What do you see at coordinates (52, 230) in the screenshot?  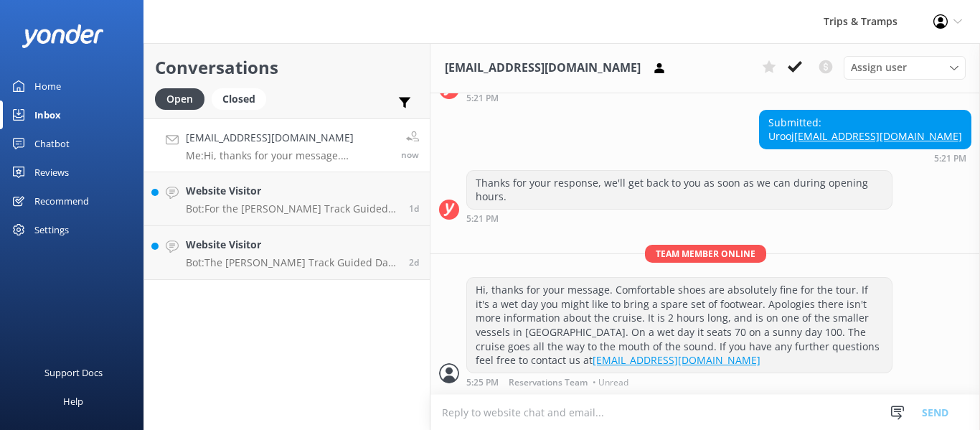 I see `div: Settings` at bounding box center [52, 230].